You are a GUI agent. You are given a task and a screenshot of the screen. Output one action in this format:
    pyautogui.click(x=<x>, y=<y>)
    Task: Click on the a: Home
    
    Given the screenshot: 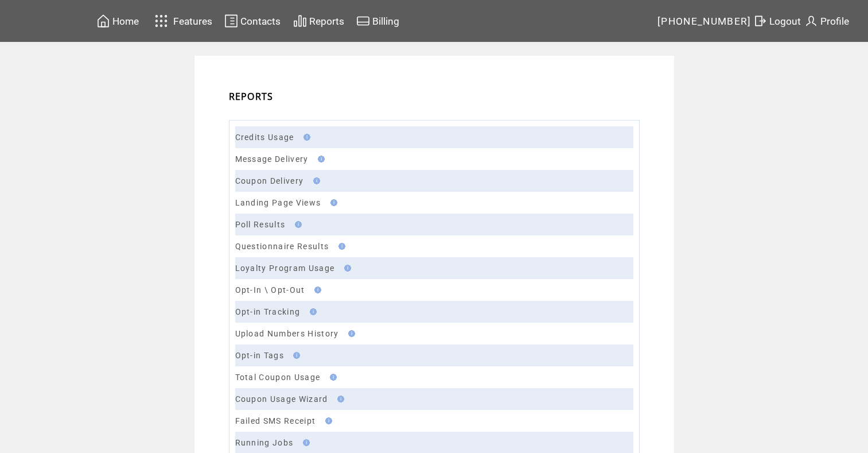 What is the action you would take?
    pyautogui.click(x=118, y=20)
    